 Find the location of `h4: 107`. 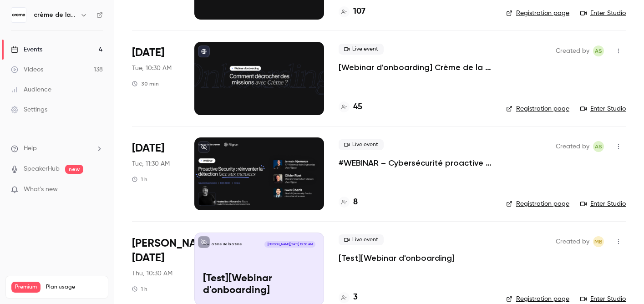

h4: 107 is located at coordinates (359, 12).